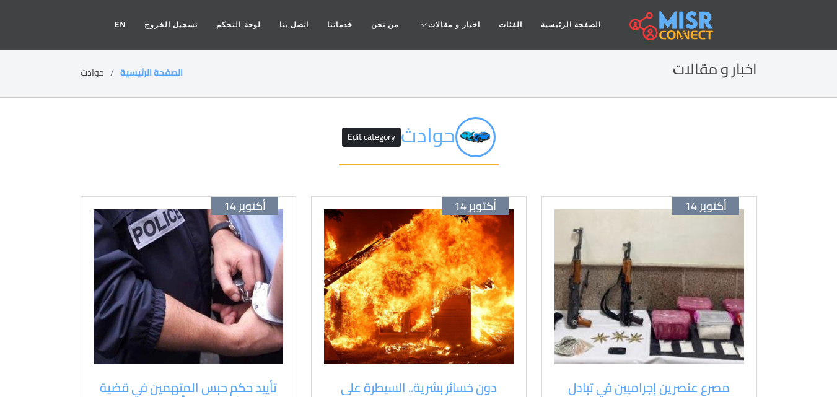  Describe the element at coordinates (419, 141) in the screenshot. I see `h2: حوادث` at that location.